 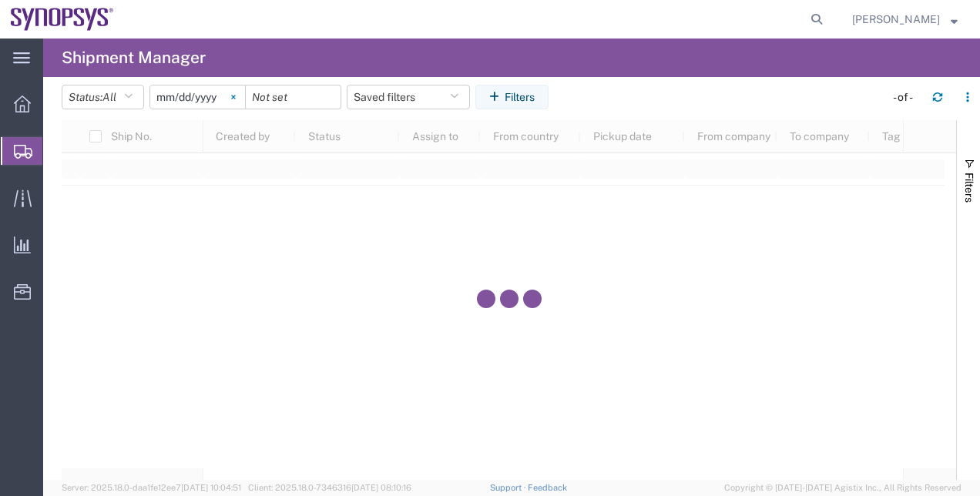 I want to click on h4: Shipment Manager, so click(x=133, y=58).